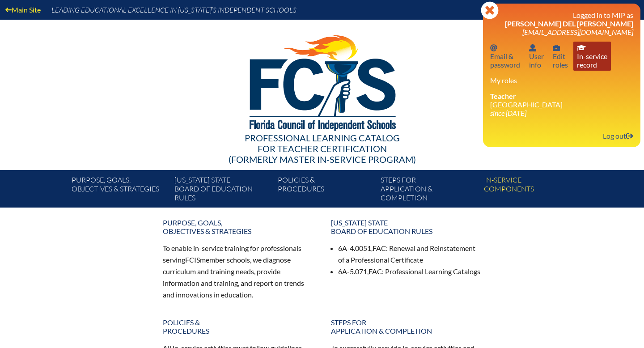 This screenshot has width=644, height=348. I want to click on span: for Teacher Certification, so click(322, 149).